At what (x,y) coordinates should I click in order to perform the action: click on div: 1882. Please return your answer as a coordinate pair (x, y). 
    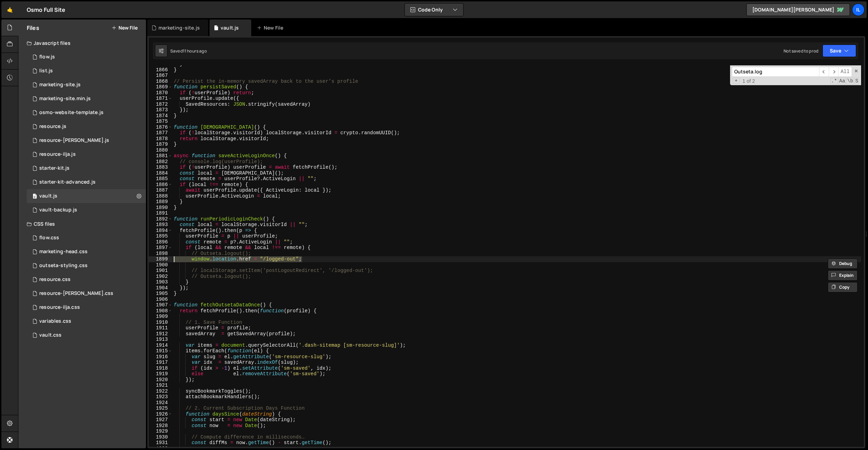
    Looking at the image, I should click on (160, 161).